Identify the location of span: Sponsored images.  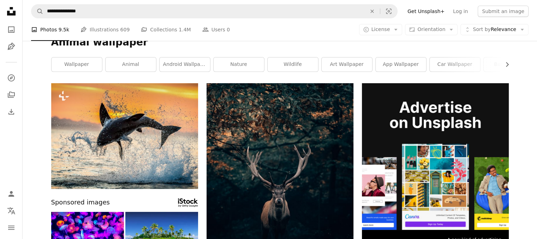
(80, 203).